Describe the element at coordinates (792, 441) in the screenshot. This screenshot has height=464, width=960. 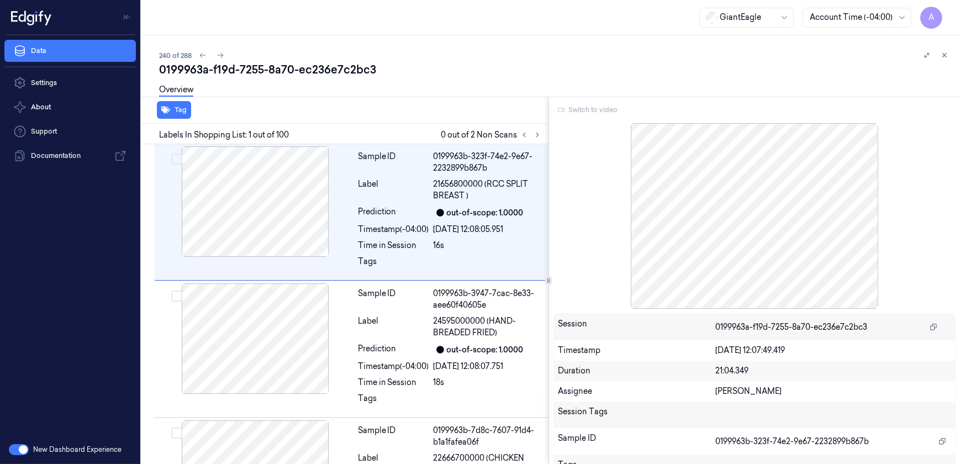
I see `span: 0199963b-323f-74e2-9e67-2232899b867b` at that location.